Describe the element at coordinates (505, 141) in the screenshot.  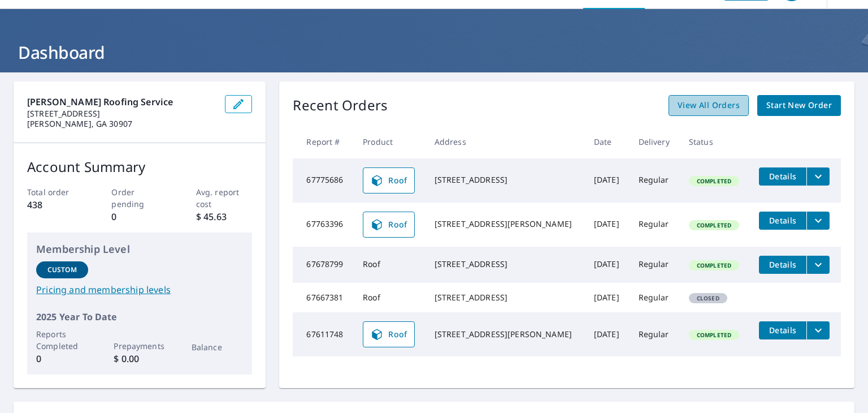
I see `th: Address` at that location.